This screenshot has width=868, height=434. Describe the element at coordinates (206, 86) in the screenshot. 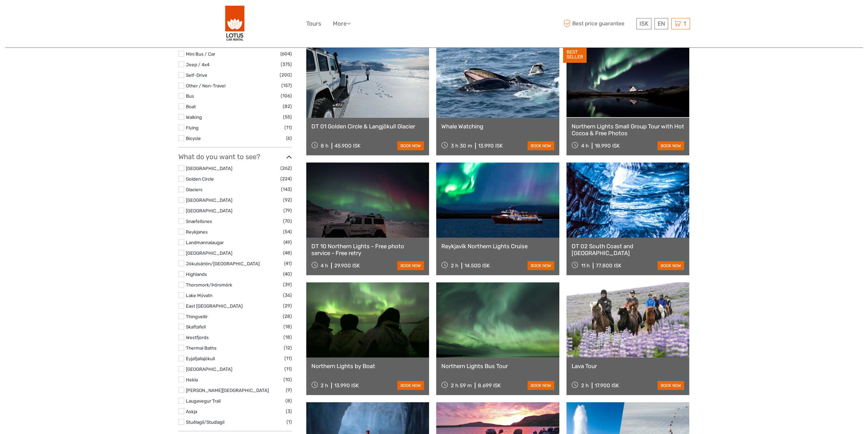

I see `a: Other / Non-Travel` at that location.